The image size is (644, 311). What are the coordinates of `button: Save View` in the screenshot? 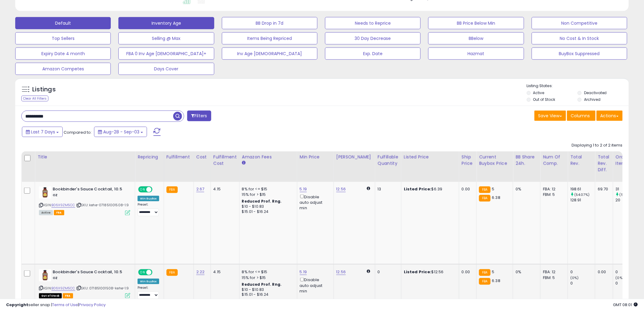 It's located at (550, 116).